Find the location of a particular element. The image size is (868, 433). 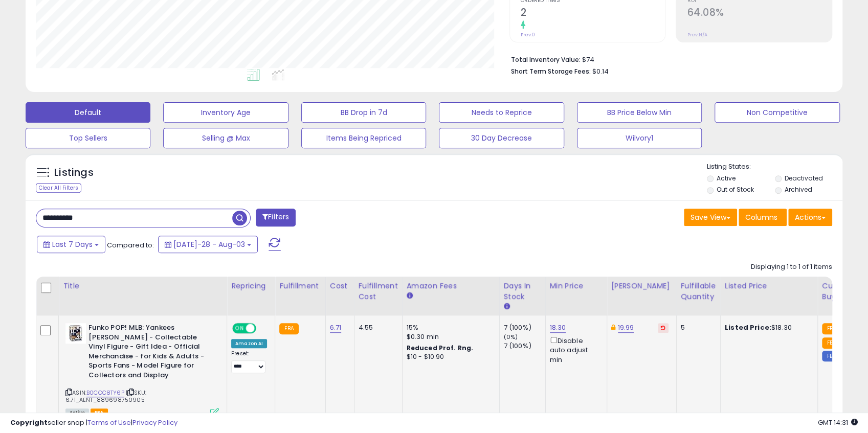

div: Preset: is located at coordinates (249, 361).